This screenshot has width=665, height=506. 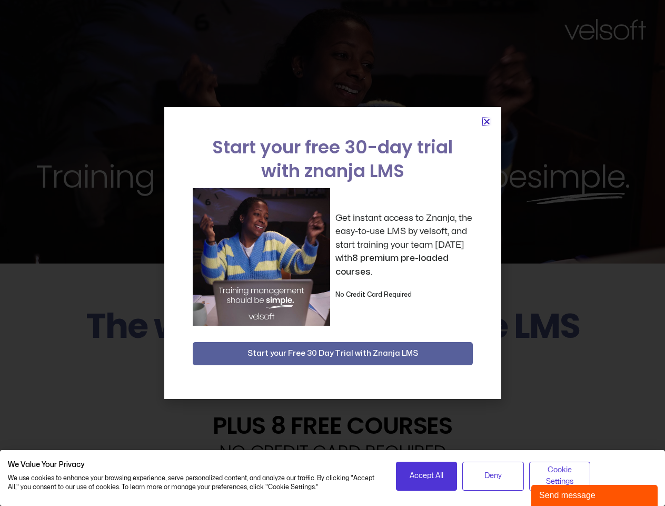 I want to click on button: Deny all cookies, so click(x=493, y=476).